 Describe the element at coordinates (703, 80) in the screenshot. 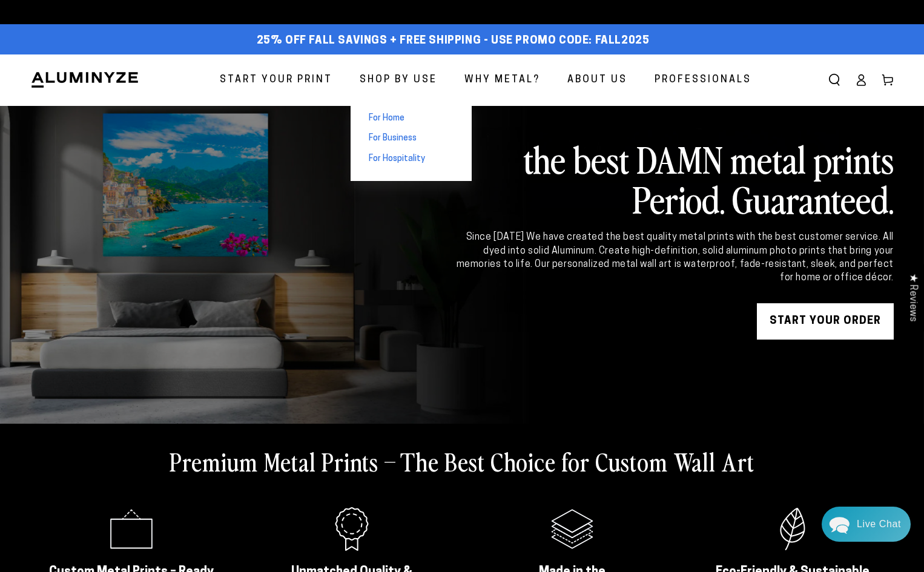

I see `a: Professionals` at that location.